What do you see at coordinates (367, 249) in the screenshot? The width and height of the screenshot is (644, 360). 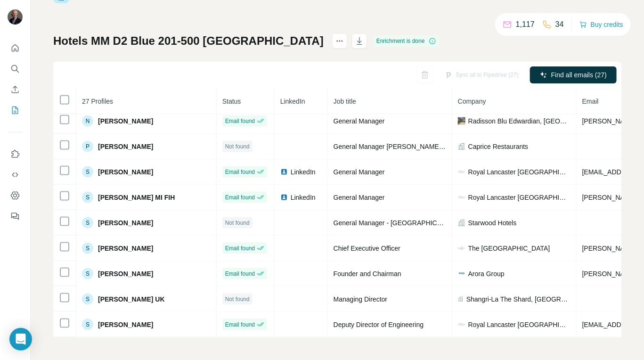 I see `span: Chief Executive Officer` at bounding box center [367, 249].